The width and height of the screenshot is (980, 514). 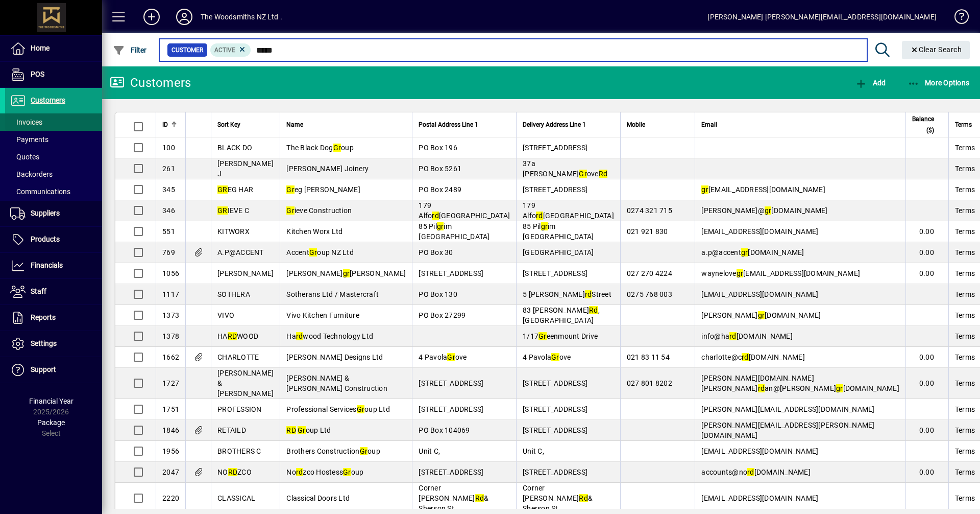 I want to click on div: Mobile, so click(x=658, y=125).